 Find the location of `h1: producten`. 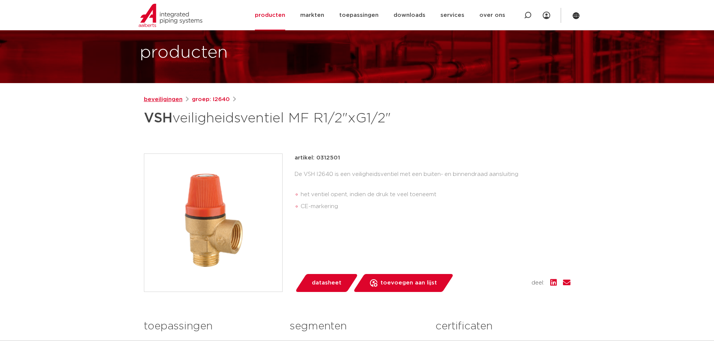

h1: producten is located at coordinates (184, 53).